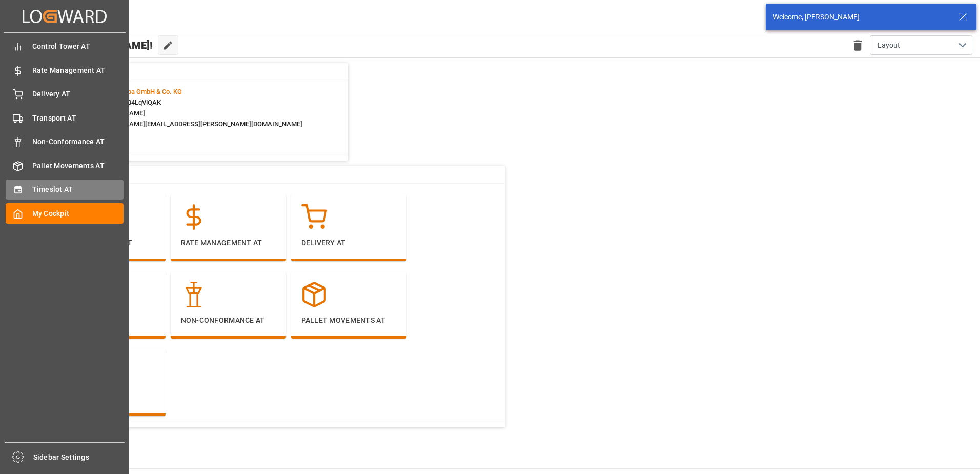 The height and width of the screenshot is (474, 980). I want to click on span: Non-Conformance AT, so click(78, 142).